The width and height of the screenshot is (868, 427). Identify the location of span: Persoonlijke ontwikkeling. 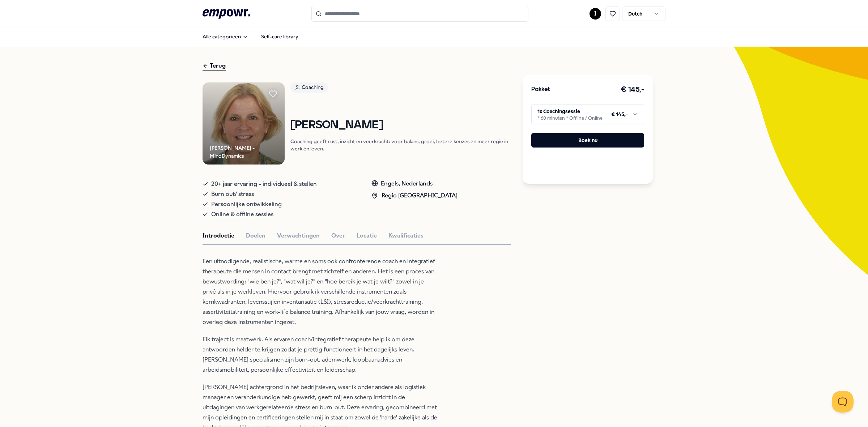
(247, 204).